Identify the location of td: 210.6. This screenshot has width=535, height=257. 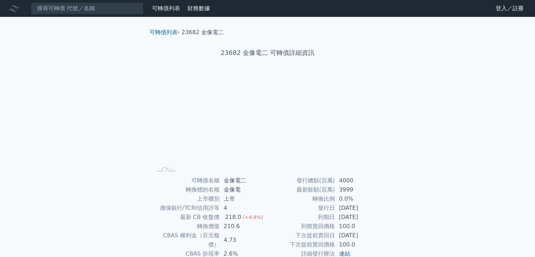
(243, 226).